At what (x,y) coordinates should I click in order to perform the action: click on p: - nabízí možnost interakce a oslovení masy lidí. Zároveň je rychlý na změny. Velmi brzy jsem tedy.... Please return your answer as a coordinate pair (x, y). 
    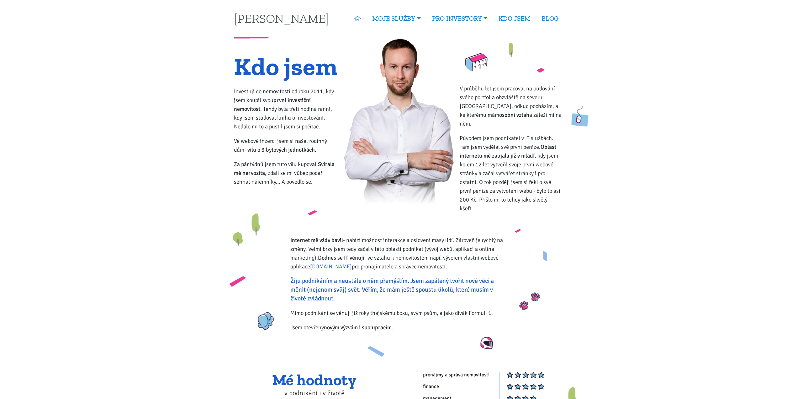
    Looking at the image, I should click on (399, 253).